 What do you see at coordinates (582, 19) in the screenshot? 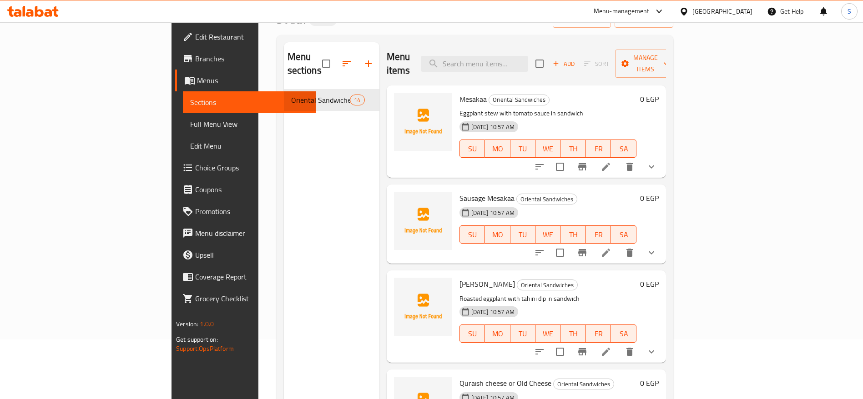
I see `span: import` at bounding box center [582, 19].